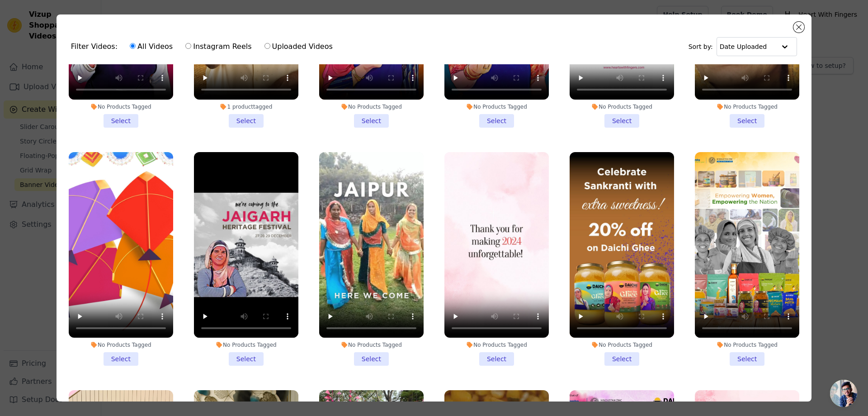 Image resolution: width=868 pixels, height=416 pixels. Describe the element at coordinates (844, 393) in the screenshot. I see `div: Open chat` at that location.